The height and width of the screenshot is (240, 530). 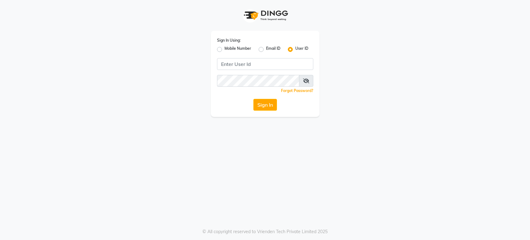 I want to click on a: Forgot Password?, so click(x=297, y=90).